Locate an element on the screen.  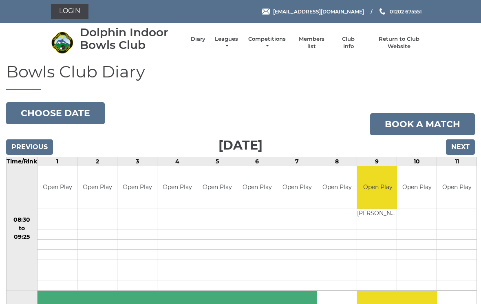
div: Dolphin Indoor Bowls Club is located at coordinates (131, 39).